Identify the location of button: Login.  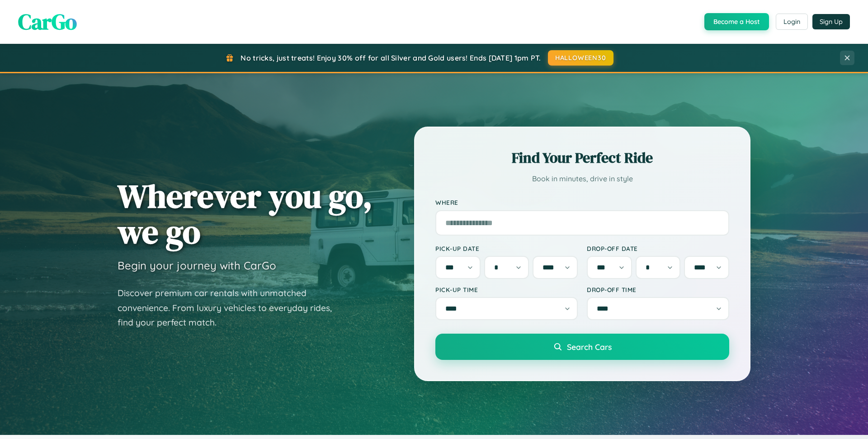
(792, 21).